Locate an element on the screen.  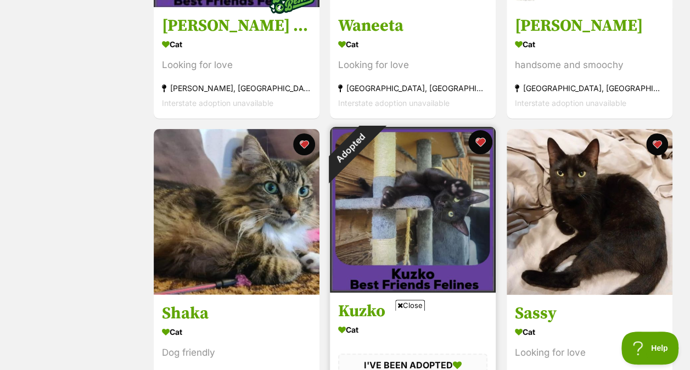
img: Kuzko is located at coordinates (413, 210).